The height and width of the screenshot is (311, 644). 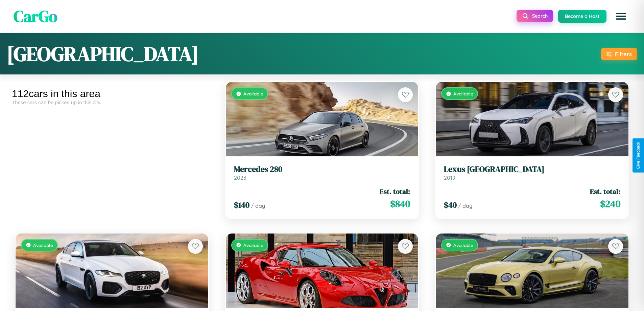 I want to click on span: CarGo, so click(x=35, y=16).